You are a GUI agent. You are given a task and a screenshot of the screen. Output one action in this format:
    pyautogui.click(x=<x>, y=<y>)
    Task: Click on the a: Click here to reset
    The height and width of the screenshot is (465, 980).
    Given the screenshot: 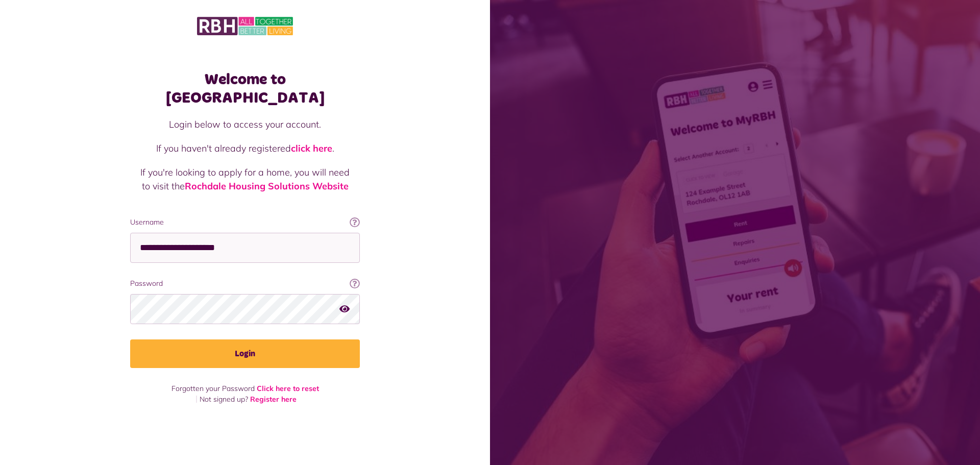 What is the action you would take?
    pyautogui.click(x=288, y=388)
    